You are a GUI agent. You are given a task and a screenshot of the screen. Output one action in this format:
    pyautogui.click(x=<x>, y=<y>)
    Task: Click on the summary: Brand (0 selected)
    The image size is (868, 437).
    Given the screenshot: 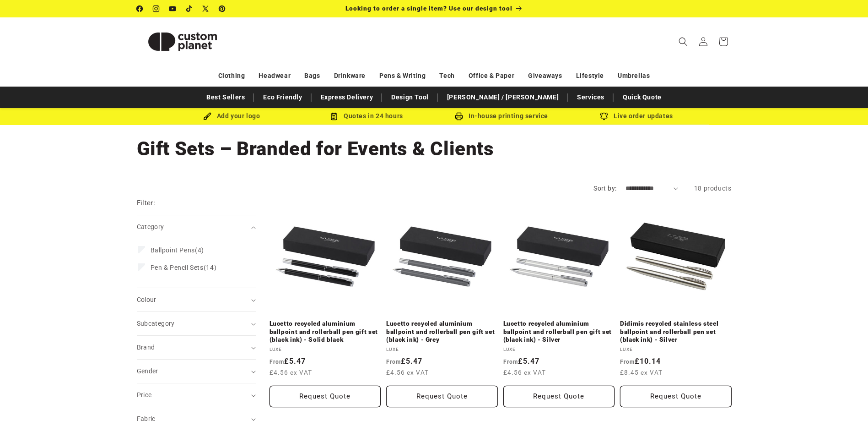 What is the action you would take?
    pyautogui.click(x=196, y=347)
    